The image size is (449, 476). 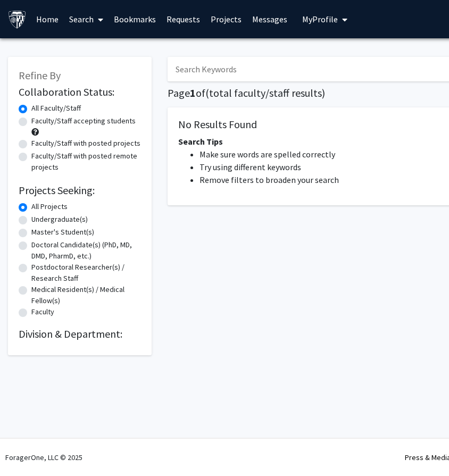 What do you see at coordinates (226, 19) in the screenshot?
I see `a: Projects` at bounding box center [226, 19].